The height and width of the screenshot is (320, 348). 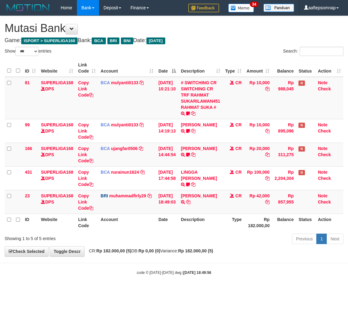 What do you see at coordinates (27, 196) in the screenshot?
I see `span: 23` at bounding box center [27, 196].